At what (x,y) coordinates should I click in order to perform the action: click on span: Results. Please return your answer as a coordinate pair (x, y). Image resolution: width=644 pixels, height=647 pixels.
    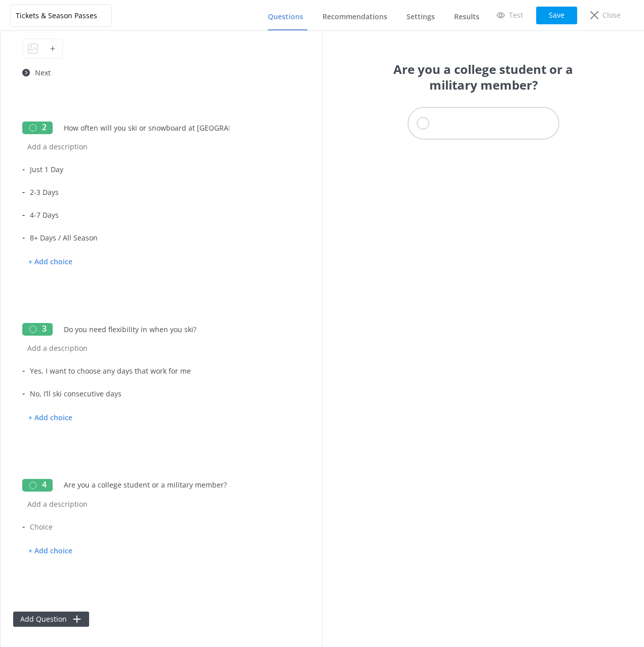
    Looking at the image, I should click on (467, 17).